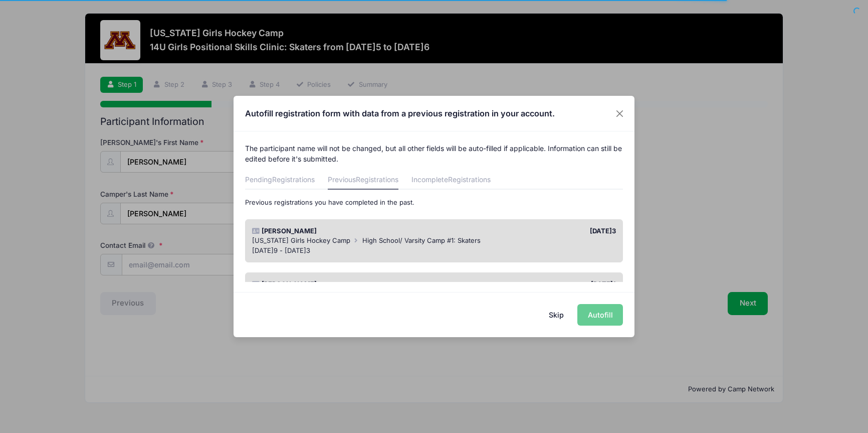 The height and width of the screenshot is (433, 868). I want to click on a: Pending, so click(279, 180).